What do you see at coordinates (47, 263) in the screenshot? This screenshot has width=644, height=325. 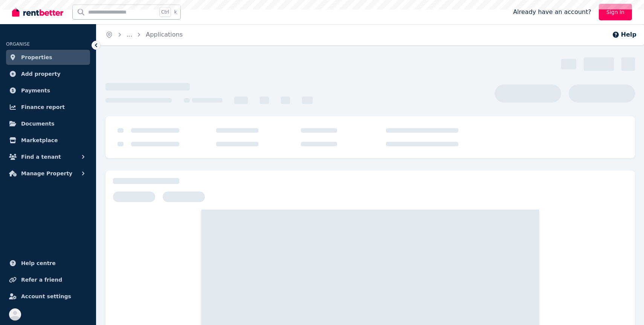 I see `a: Help centre` at bounding box center [47, 263].